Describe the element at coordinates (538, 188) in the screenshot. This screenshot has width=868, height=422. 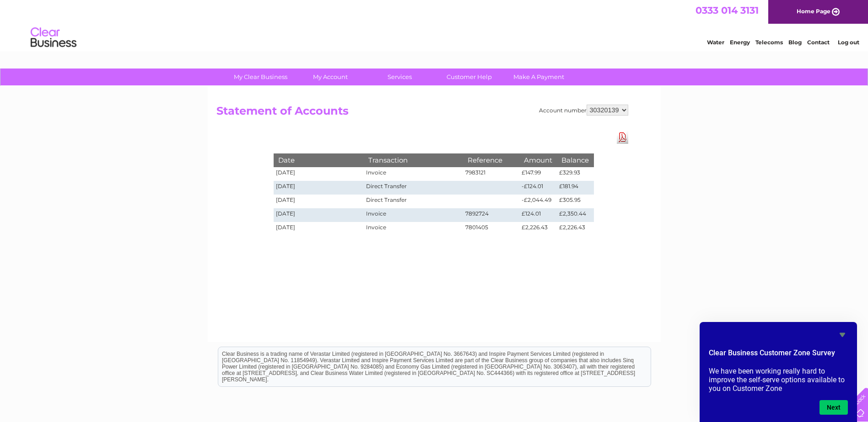
I see `td: -£124.01` at that location.